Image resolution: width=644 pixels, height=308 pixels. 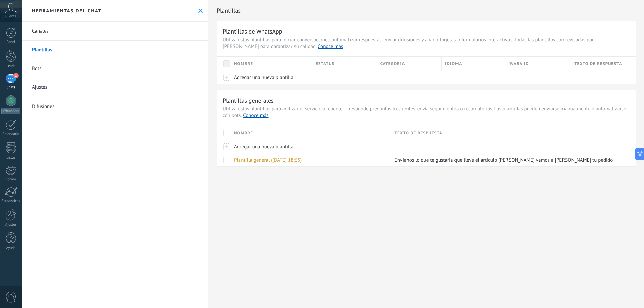 What do you see at coordinates (409, 64) in the screenshot?
I see `div: Categoria` at bounding box center [409, 64].